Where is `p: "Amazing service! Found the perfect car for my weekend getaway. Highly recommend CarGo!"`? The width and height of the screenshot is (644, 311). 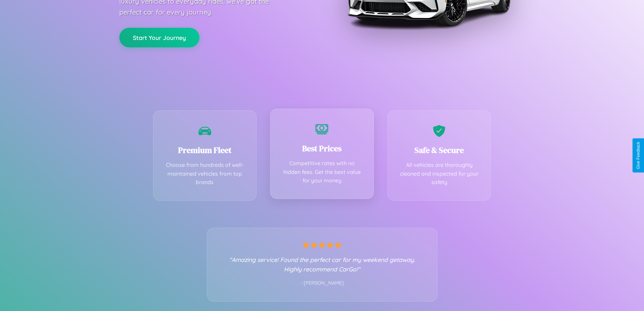 p: "Amazing service! Found the perfect car for my weekend getaway. Highly recommend CarGo!" is located at coordinates (322, 264).